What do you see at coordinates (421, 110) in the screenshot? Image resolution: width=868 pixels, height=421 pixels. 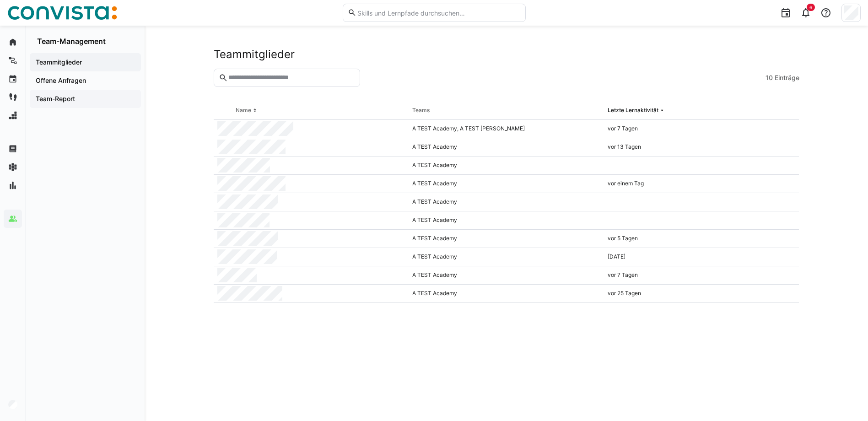 I see `div: Teams` at bounding box center [421, 110].